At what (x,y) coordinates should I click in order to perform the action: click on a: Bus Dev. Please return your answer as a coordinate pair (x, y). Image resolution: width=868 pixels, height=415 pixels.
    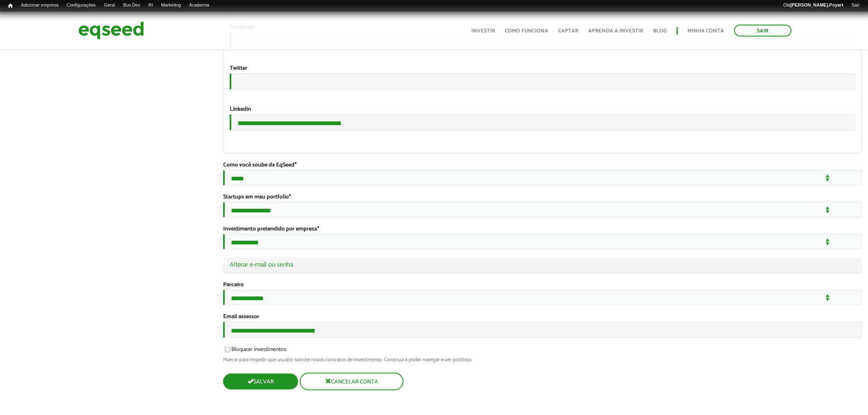
    Looking at the image, I should click on (132, 6).